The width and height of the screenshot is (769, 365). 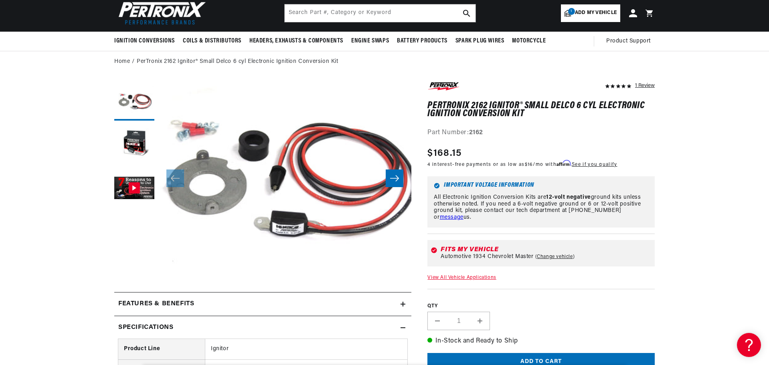 What do you see at coordinates (444, 153) in the screenshot?
I see `span: $168.15` at bounding box center [444, 153].